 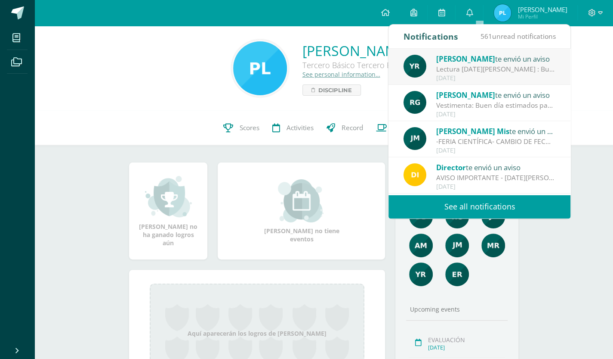 What do you see at coordinates (518, 36) in the screenshot?
I see `span: unread notifications` at bounding box center [518, 36].